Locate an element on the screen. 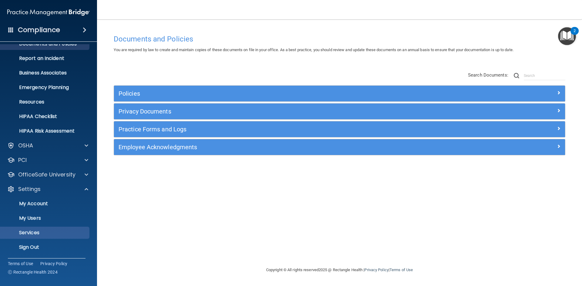 The height and width of the screenshot is (286, 582). div: Copyright © All rights reserved 2025 @ Rectangle Health | | is located at coordinates (339, 270).